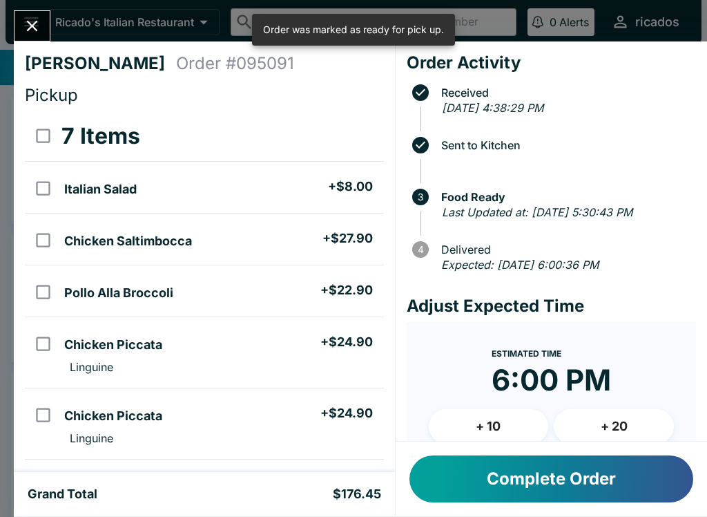 The width and height of the screenshot is (707, 517). What do you see at coordinates (420, 249) in the screenshot?
I see `text: 4` at bounding box center [420, 249].